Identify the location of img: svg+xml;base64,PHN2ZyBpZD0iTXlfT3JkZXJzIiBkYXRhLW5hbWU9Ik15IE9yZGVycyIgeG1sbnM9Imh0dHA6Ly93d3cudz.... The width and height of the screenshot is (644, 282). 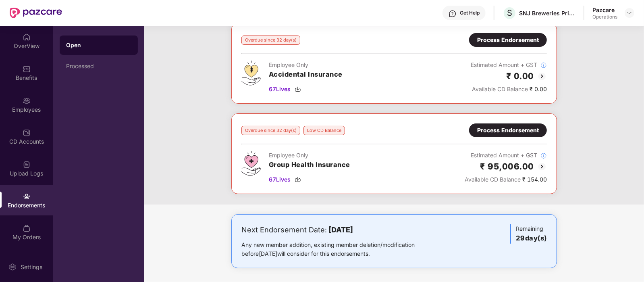
(27, 228).